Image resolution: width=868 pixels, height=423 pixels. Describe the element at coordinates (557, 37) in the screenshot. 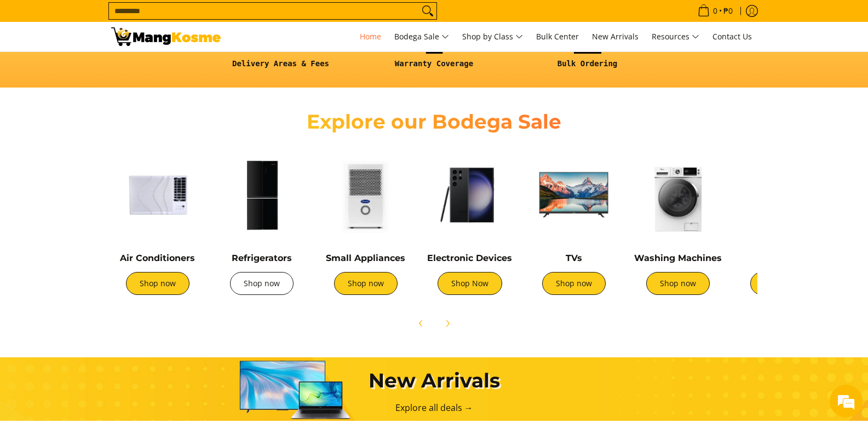

I see `a: Bulk Center` at that location.